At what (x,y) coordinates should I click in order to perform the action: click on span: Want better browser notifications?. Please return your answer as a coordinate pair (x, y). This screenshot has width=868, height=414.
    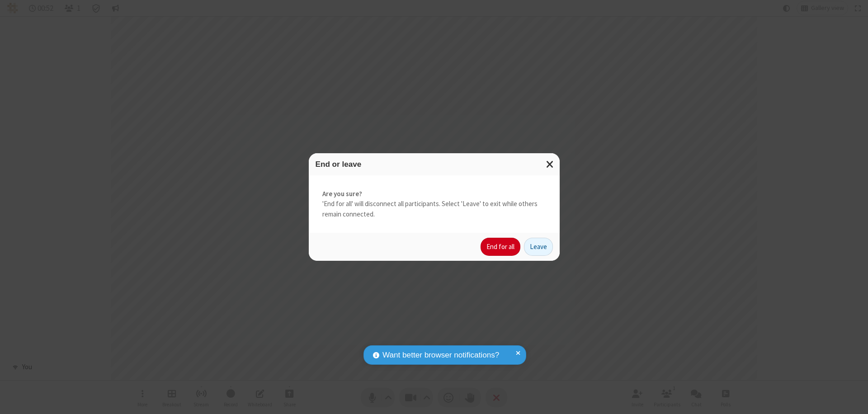
    Looking at the image, I should click on (441, 356).